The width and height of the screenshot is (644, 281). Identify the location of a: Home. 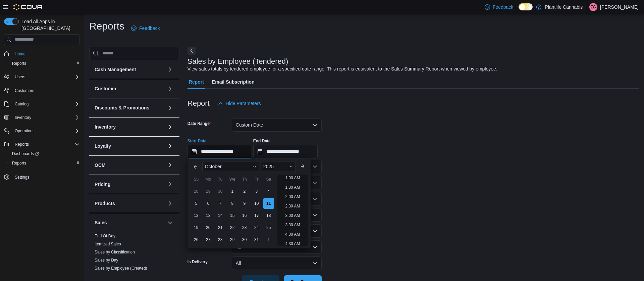
(20, 54).